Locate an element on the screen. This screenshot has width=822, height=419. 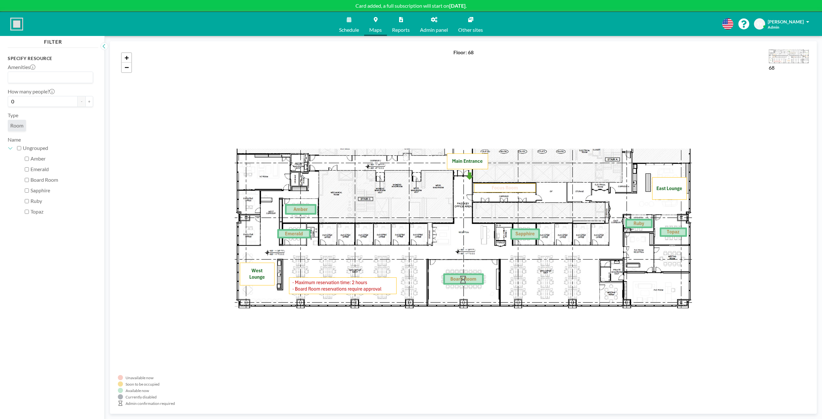
span: Room is located at coordinates (17, 126).